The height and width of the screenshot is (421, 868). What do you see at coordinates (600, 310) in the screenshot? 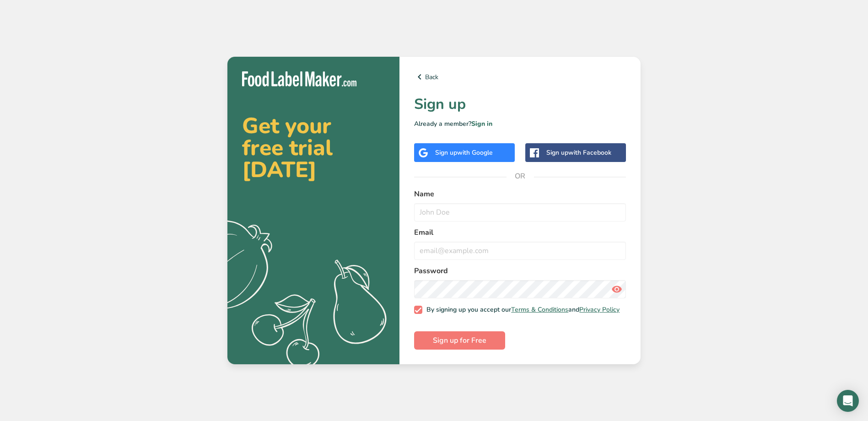
I see `a: Privacy Policy` at bounding box center [600, 310].